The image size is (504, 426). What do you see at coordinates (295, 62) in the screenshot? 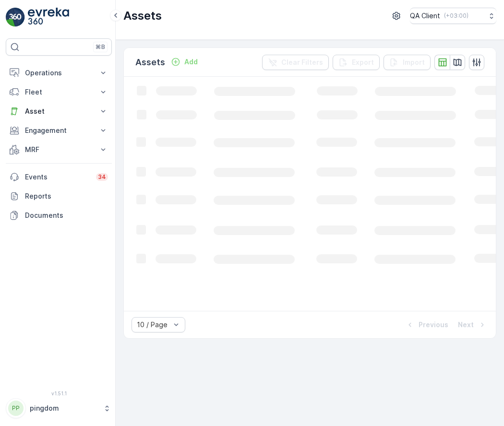
I see `button: Clear Filters` at bounding box center [295, 62].